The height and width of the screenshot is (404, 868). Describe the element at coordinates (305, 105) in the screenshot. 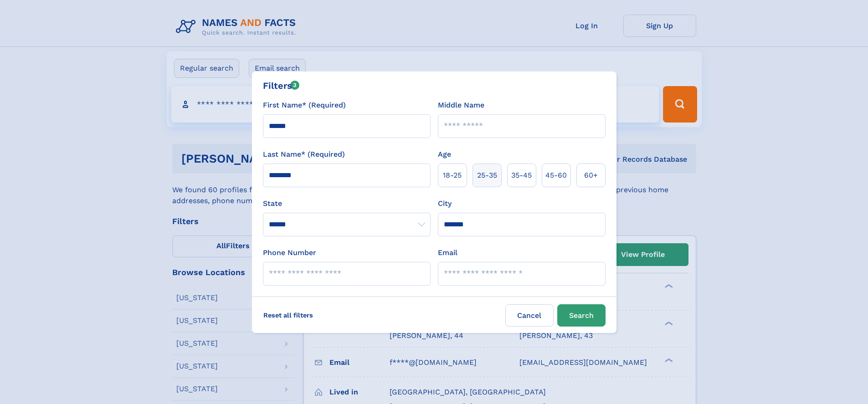

I see `label: First Name* (Required)` at that location.